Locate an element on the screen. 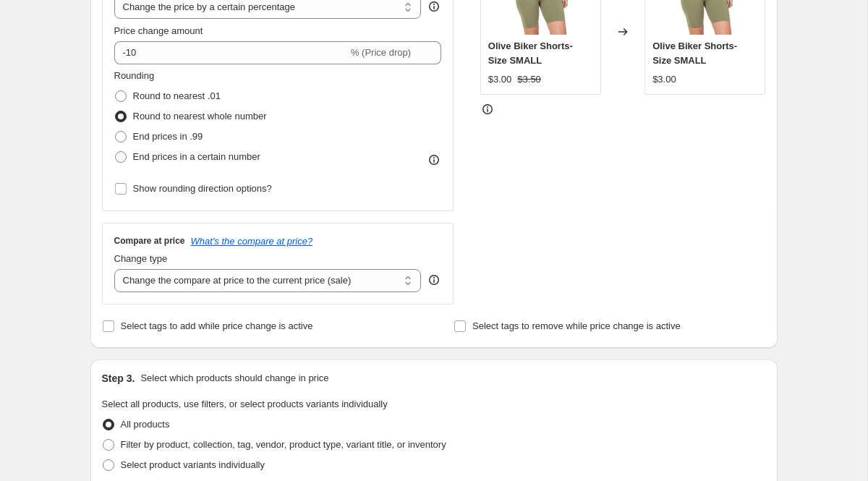  button: What's the compare at price? is located at coordinates (252, 240).